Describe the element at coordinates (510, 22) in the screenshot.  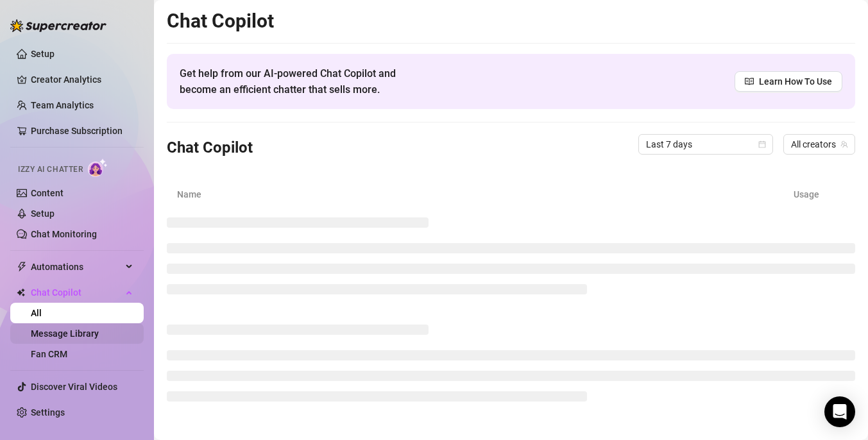
I see `h2: Chat Copilot` at that location.